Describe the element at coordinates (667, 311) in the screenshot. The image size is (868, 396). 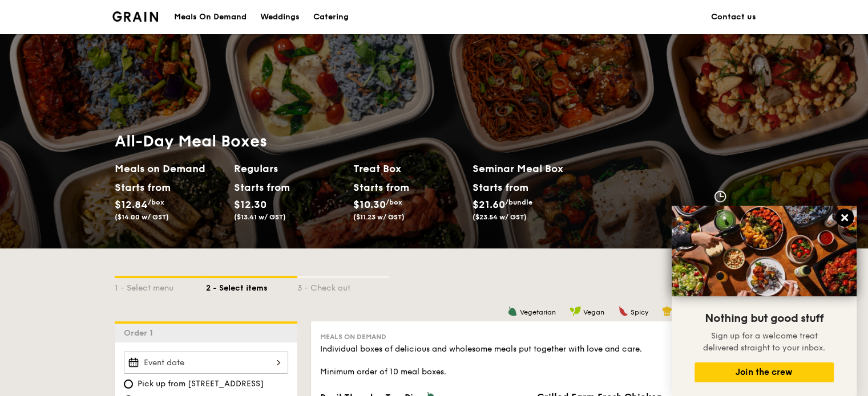
I see `img: icon-chef-hat.a58ddaea.svg` at that location.